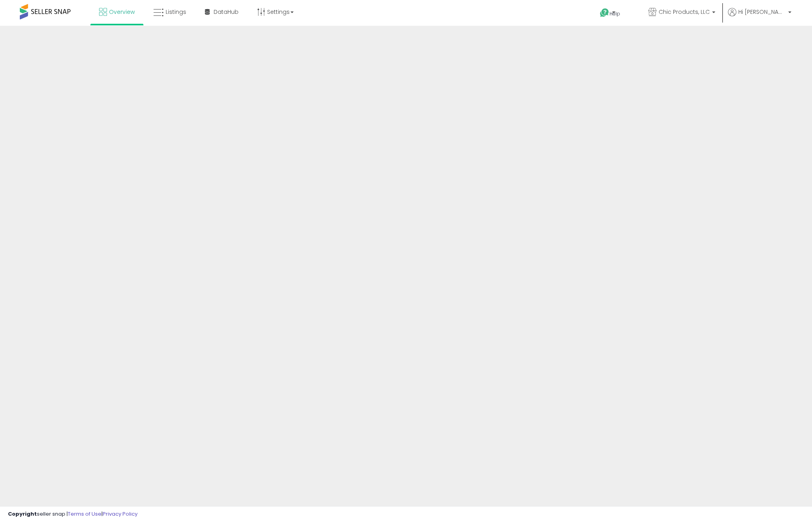 The image size is (812, 522). Describe the element at coordinates (225, 12) in the screenshot. I see `span: DataHub` at that location.